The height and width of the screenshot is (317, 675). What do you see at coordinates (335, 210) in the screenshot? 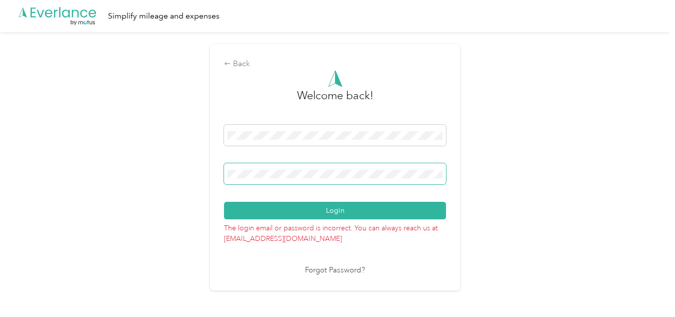
I see `button: Login` at bounding box center [335, 210].